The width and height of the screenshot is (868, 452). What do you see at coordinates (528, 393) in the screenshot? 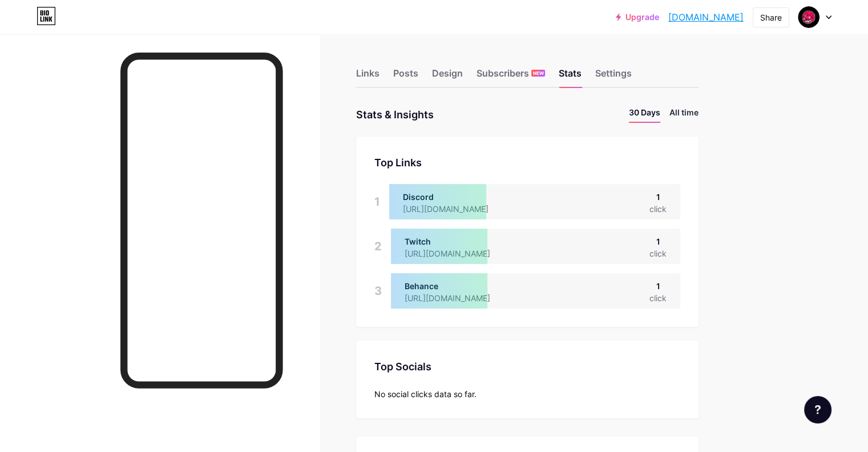
I see `div: No social clicks data so far.` at bounding box center [528, 393].